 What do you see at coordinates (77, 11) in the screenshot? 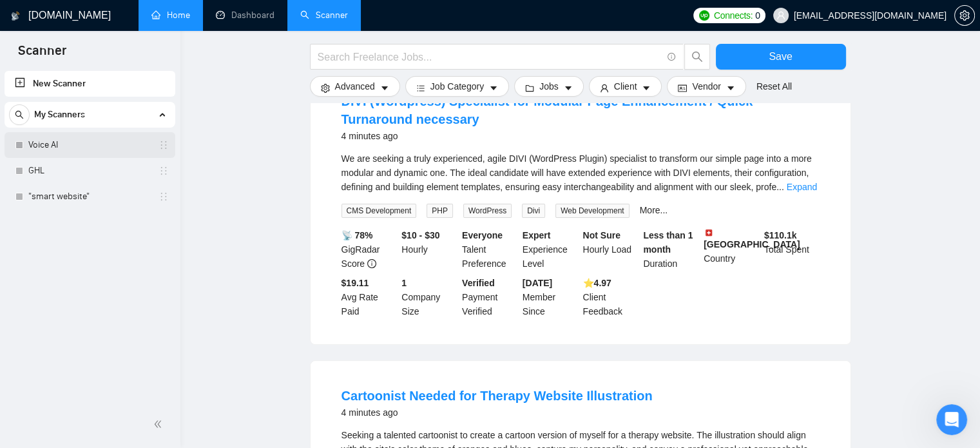
I see `h1: Nazar` at bounding box center [77, 11].